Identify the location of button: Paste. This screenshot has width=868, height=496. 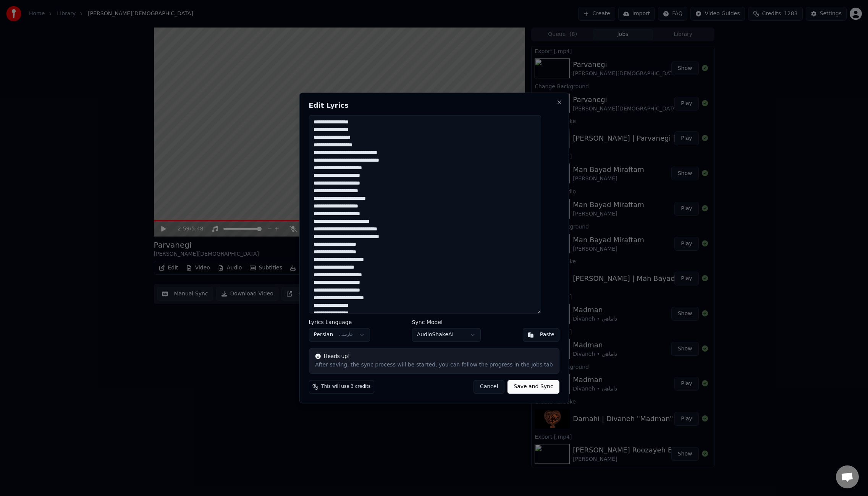
(541, 335).